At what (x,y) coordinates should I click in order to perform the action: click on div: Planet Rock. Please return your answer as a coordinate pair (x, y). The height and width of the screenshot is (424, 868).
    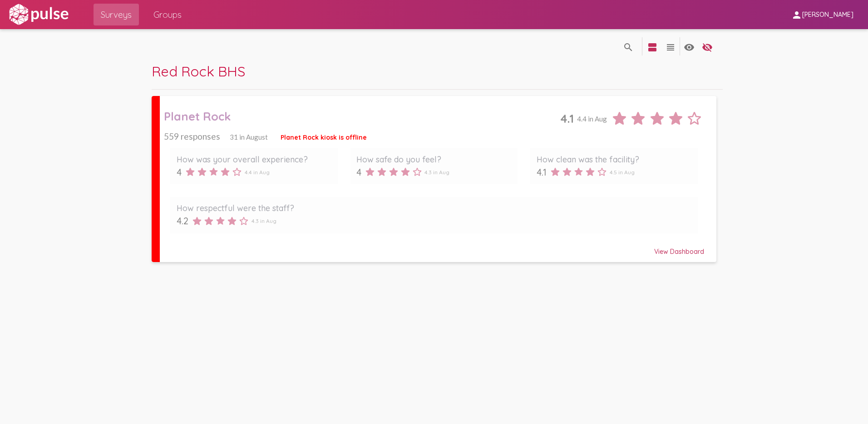
    Looking at the image, I should click on (362, 116).